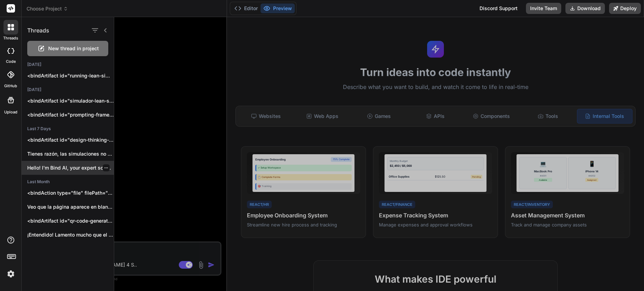 This screenshot has height=291, width=644. What do you see at coordinates (70, 154) in the screenshot?
I see `p: Tienes razón, las simulaciones no se están...` at bounding box center [70, 154].